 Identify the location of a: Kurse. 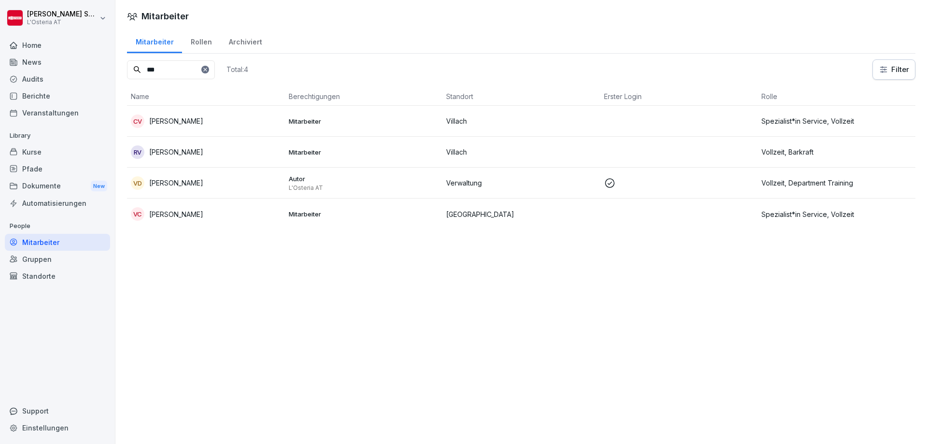
(57, 152).